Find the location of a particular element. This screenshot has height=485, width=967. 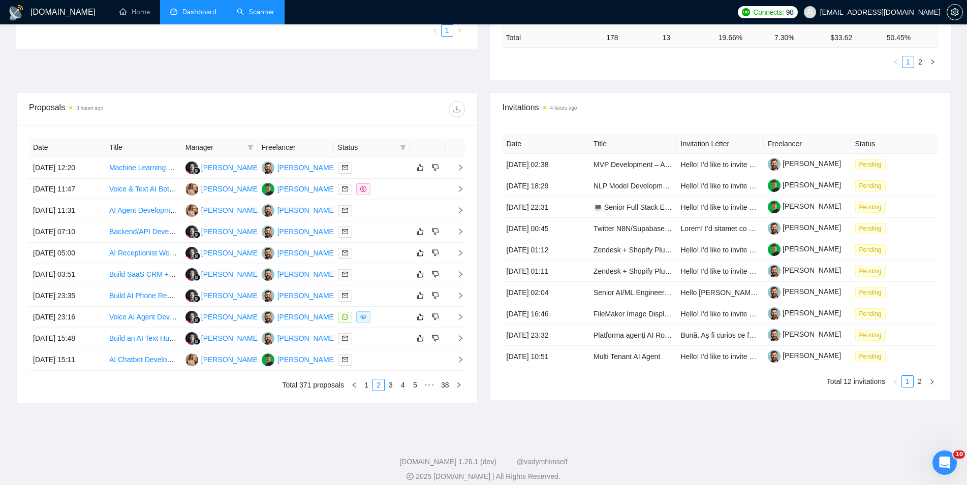

img: upwork-logo.png is located at coordinates (746, 12).